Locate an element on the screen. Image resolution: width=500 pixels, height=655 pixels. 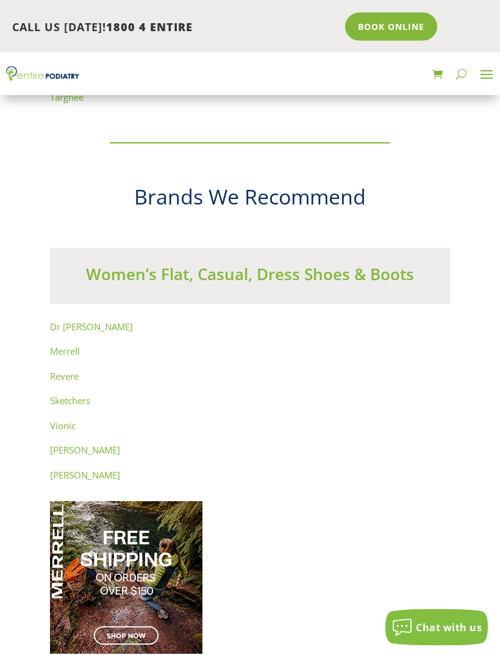
h3: Women’s Flat, Casual, Dress Shoes & Boots is located at coordinates (250, 278).